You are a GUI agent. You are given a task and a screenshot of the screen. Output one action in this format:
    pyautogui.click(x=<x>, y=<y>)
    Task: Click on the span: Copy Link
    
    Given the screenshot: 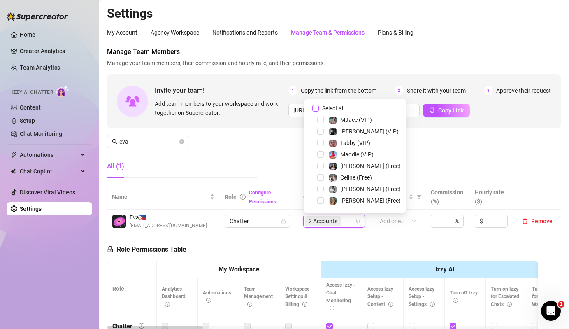 What is the action you would take?
    pyautogui.click(x=451, y=110)
    